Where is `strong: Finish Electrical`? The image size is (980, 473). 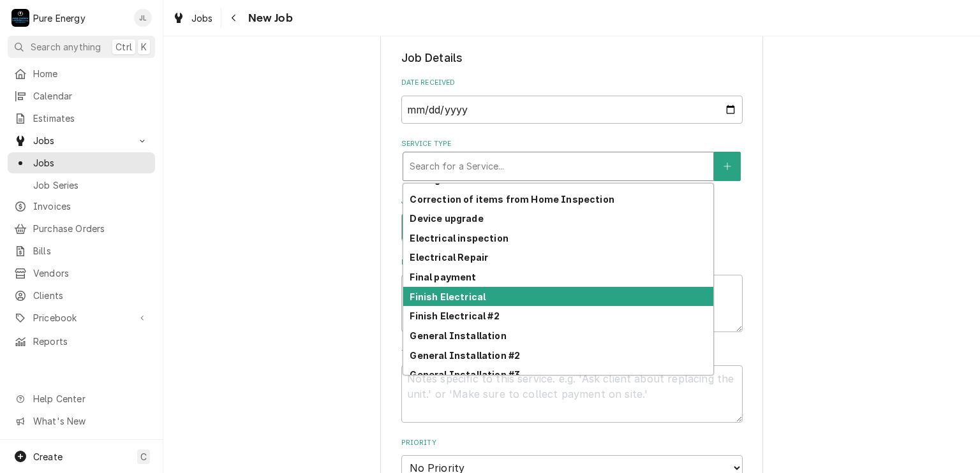 strong: Finish Electrical is located at coordinates (447, 297).